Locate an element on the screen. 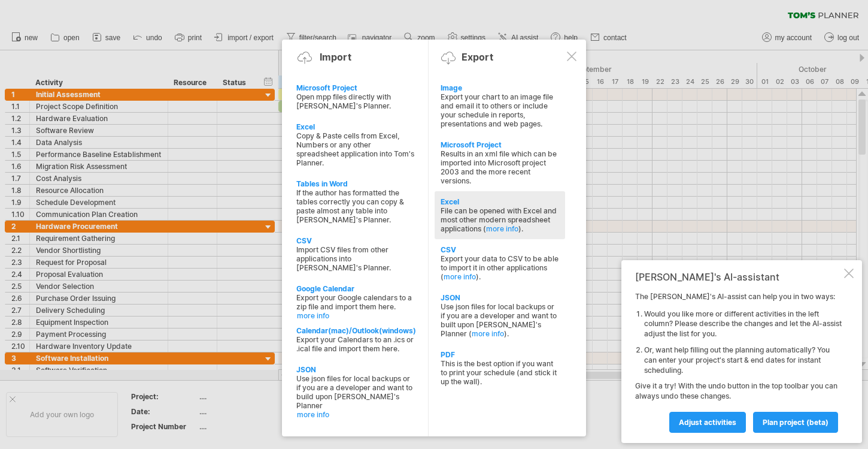 The width and height of the screenshot is (868, 449). div: Tables in Word is located at coordinates (356, 184).